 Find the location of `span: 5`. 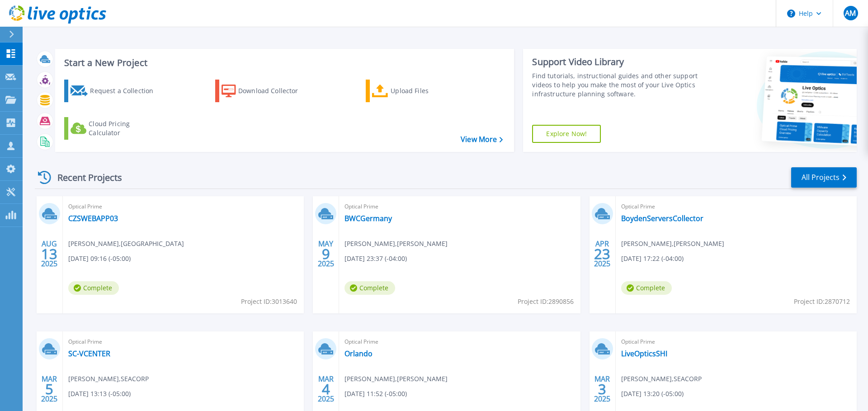

span: 5 is located at coordinates (49, 389).